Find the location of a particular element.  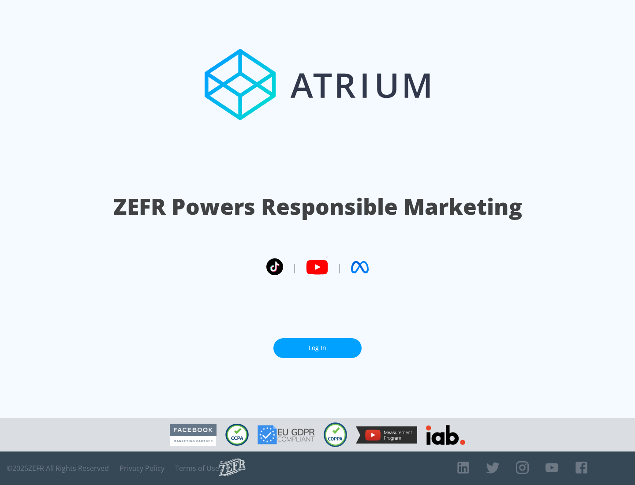

img: GDPR Compliant is located at coordinates (286, 435).